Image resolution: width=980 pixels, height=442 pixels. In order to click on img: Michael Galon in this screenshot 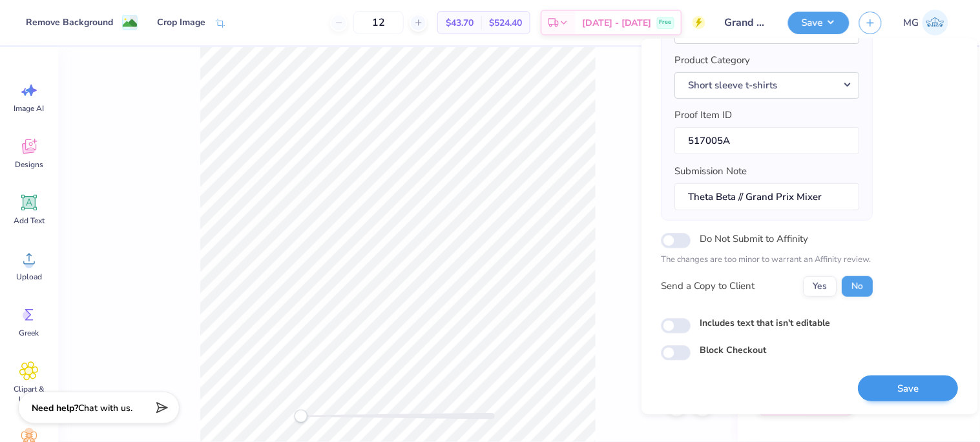, I will do `click(935, 23)`.